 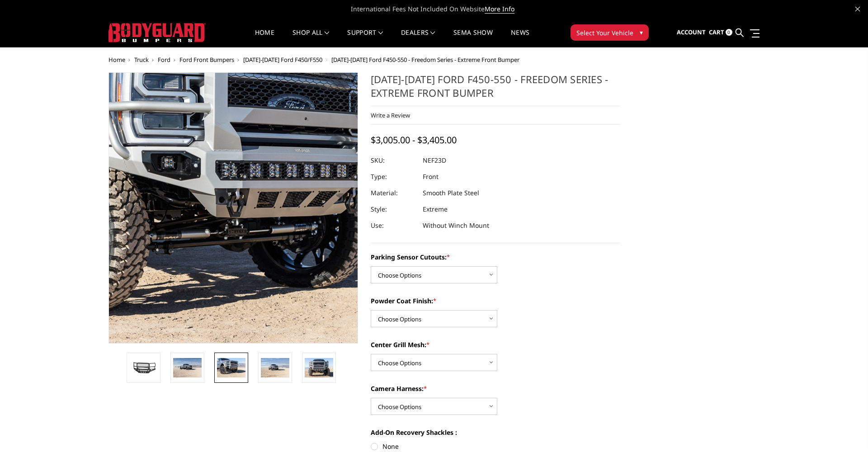 I want to click on span: Home, so click(x=117, y=60).